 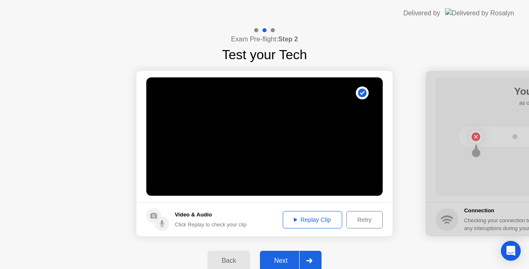 I want to click on h1: Test your Tech, so click(x=265, y=55).